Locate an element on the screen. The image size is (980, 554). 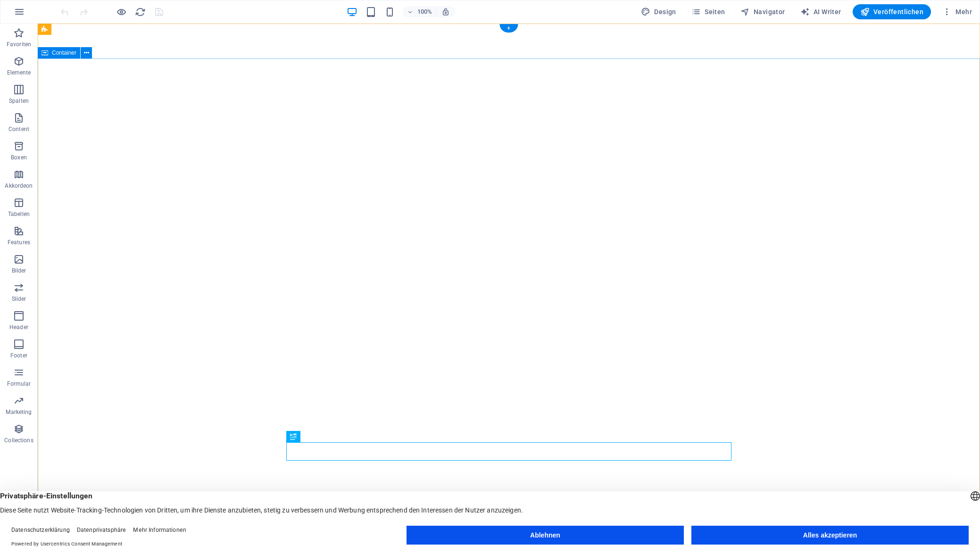
p: Footer is located at coordinates (19, 355).